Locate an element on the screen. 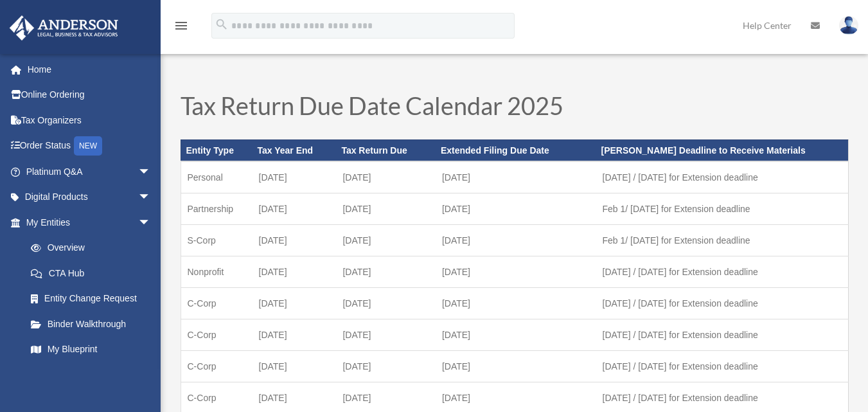 The width and height of the screenshot is (868, 412). a: Tax Organizers is located at coordinates (89, 120).